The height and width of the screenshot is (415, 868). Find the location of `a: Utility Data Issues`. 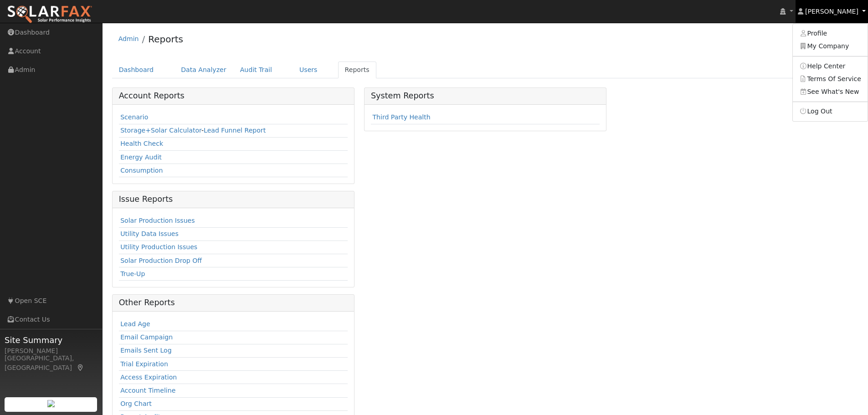

a: Utility Data Issues is located at coordinates (150, 233).